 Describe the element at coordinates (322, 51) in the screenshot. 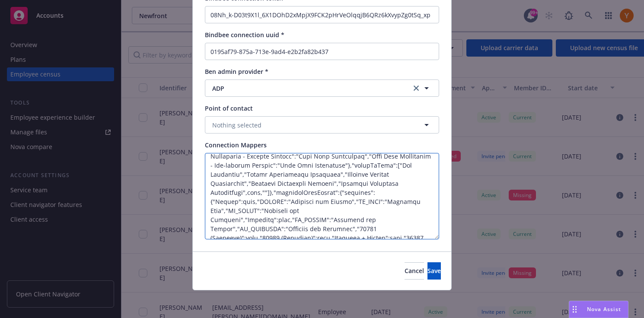

I see `input: Enter connection uuid` at that location.